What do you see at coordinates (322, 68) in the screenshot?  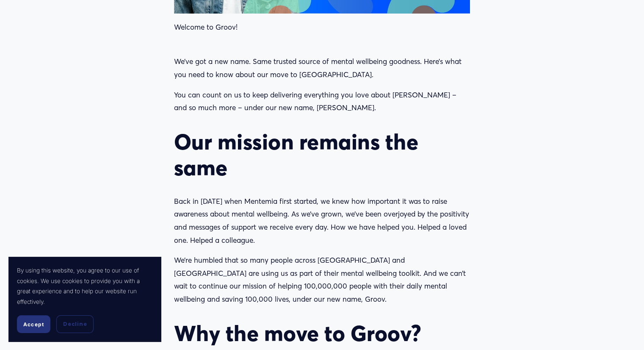 I see `p: We’ve got a new name. Same trusted source of mental wellbeing goodness. Here’s what you need to k...` at bounding box center [322, 68].